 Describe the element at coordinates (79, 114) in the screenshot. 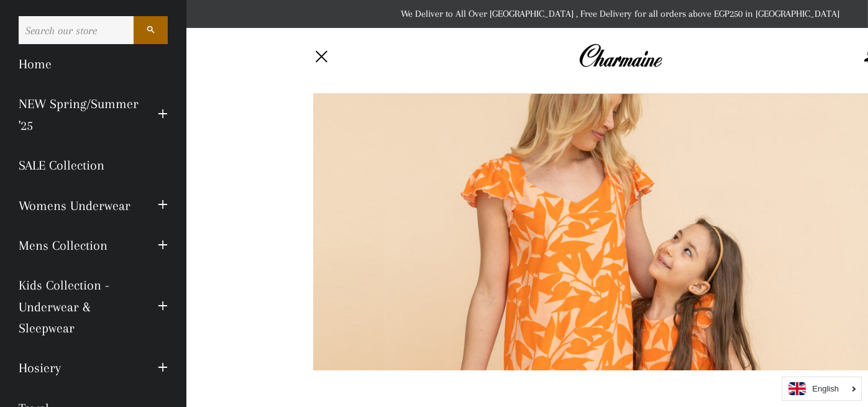

I see `a: NEW Spring/Summer '25` at that location.